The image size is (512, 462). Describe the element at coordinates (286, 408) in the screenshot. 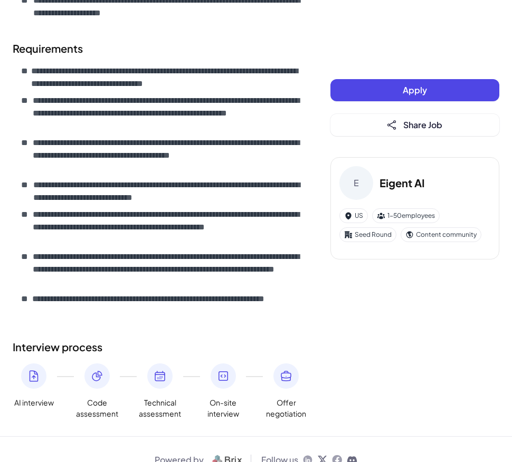

I see `span: Offer negotiation` at that location.